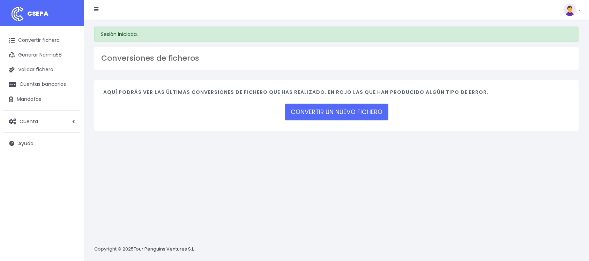  What do you see at coordinates (145, 249) in the screenshot?
I see `p: Copyright © 2025 .` at bounding box center [145, 249].